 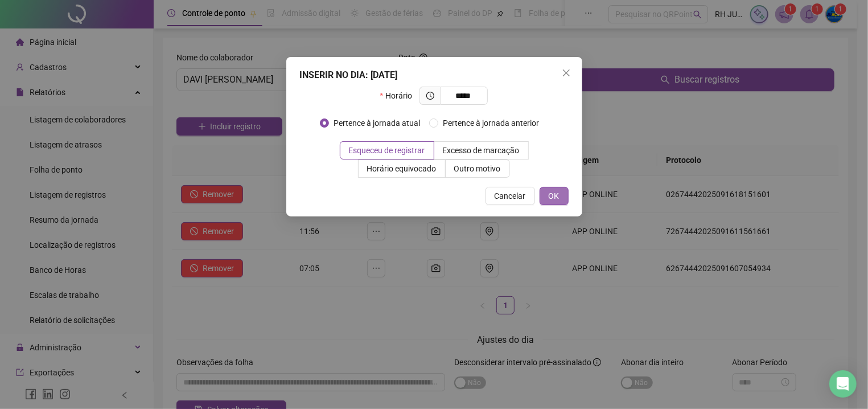 I want to click on span: Outro motivo, so click(x=478, y=169).